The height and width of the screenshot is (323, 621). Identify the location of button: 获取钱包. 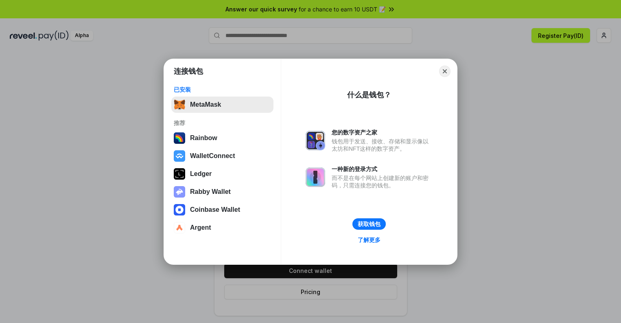
(369, 224).